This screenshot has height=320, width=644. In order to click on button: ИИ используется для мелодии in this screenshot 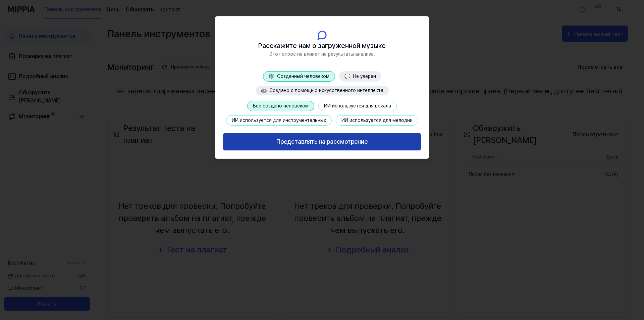, I will do `click(377, 120)`.